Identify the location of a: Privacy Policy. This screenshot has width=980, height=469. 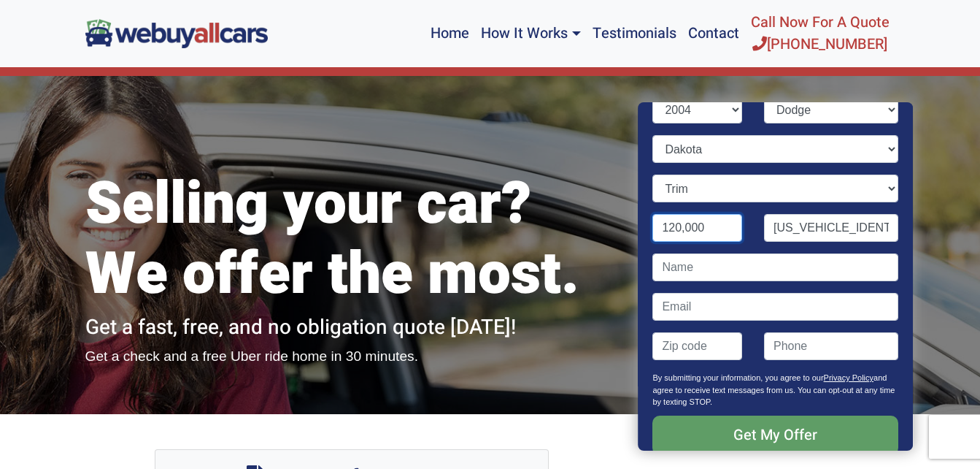
(849, 378).